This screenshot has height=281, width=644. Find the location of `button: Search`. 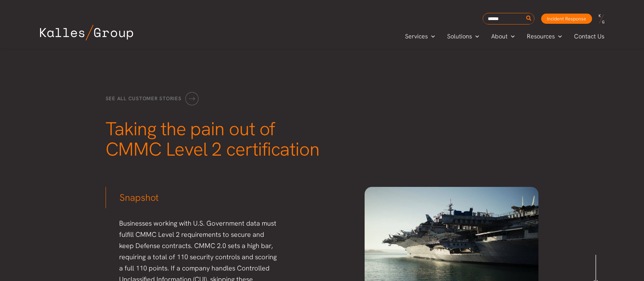

button: Search is located at coordinates (529, 19).